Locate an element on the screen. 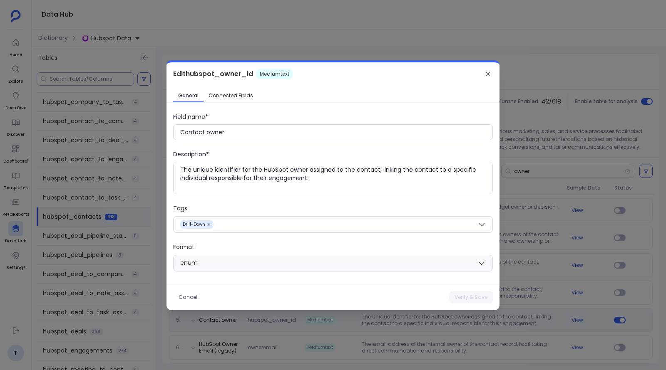  div: Format is located at coordinates (333, 247).